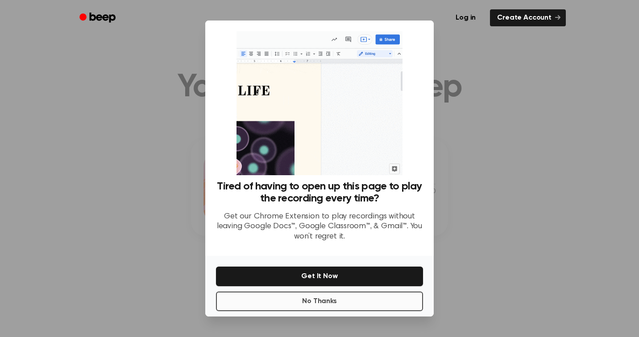  Describe the element at coordinates (319, 103) in the screenshot. I see `img: Beep extension in action` at that location.